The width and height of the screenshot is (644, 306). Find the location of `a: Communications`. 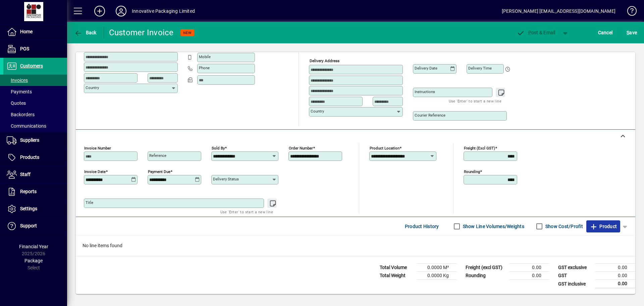

a: Communications is located at coordinates (35, 126).